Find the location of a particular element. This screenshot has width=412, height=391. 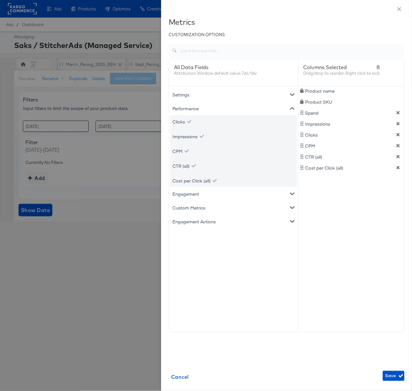

span: Cancel is located at coordinates (180, 377).